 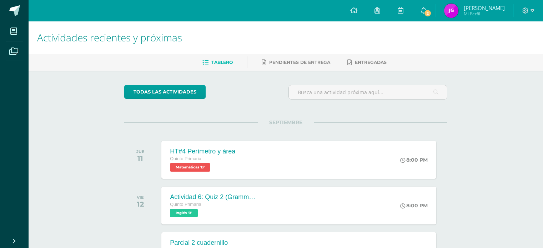 What do you see at coordinates (190, 168) in the screenshot?
I see `span: Matemáticas 'B'` at bounding box center [190, 168].